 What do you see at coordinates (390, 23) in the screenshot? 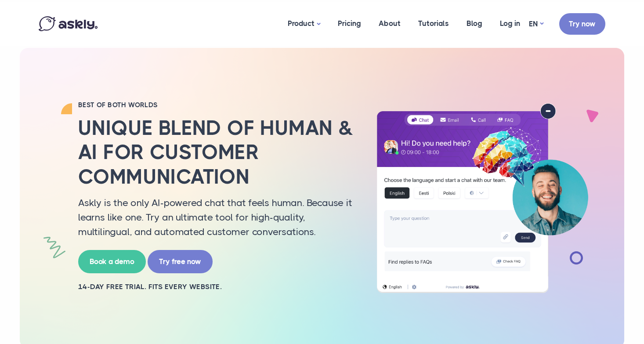
I see `a: About` at bounding box center [390, 23].